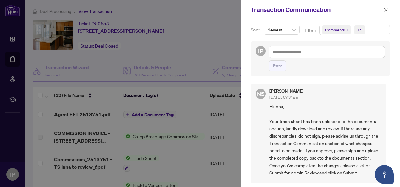 This screenshot has height=187, width=400. What do you see at coordinates (261, 94) in the screenshot?
I see `span: NS` at bounding box center [261, 94].